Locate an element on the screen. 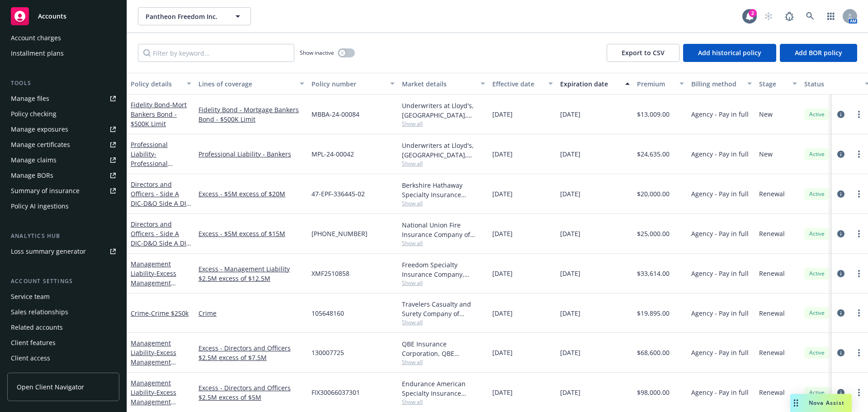 The image size is (868, 412). a: Manage certificates is located at coordinates (63, 145).